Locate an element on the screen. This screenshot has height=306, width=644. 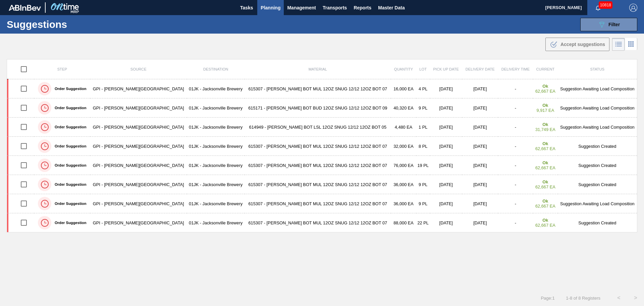
td: 16,000 EA is located at coordinates (403, 89).